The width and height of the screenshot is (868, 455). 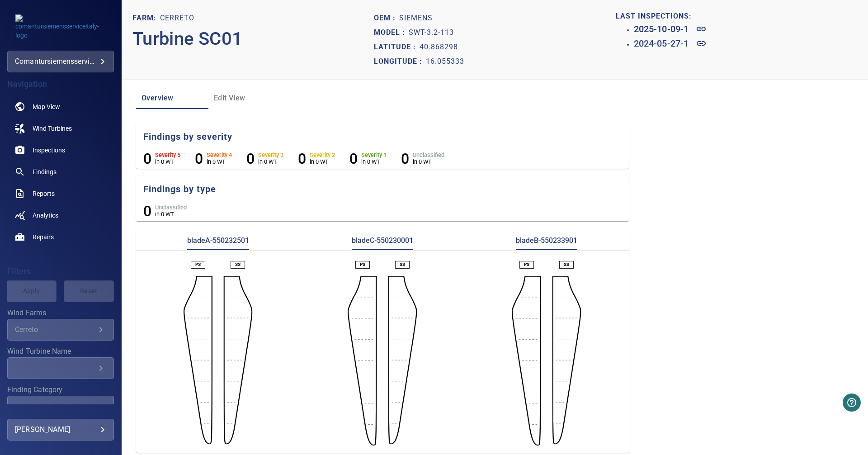 I want to click on p: bladeB-550233901, so click(x=547, y=243).